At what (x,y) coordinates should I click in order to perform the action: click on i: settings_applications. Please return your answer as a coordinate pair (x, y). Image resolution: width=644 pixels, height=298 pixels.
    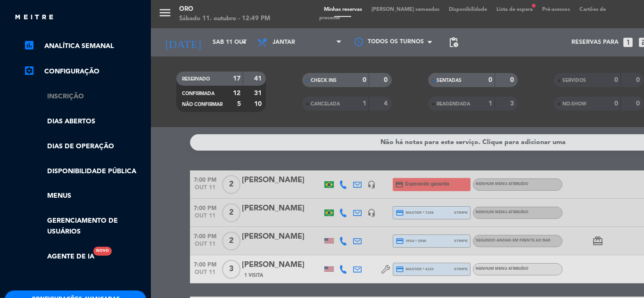
    Looking at the image, I should click on (29, 71).